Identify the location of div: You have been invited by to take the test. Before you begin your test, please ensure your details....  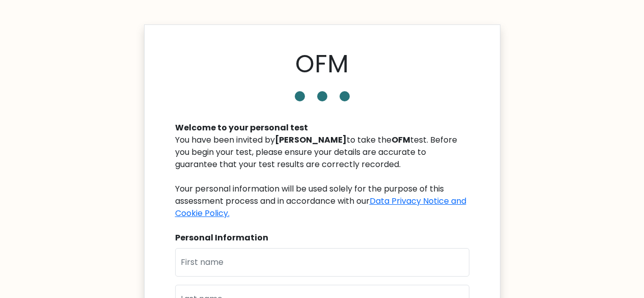
(322, 177).